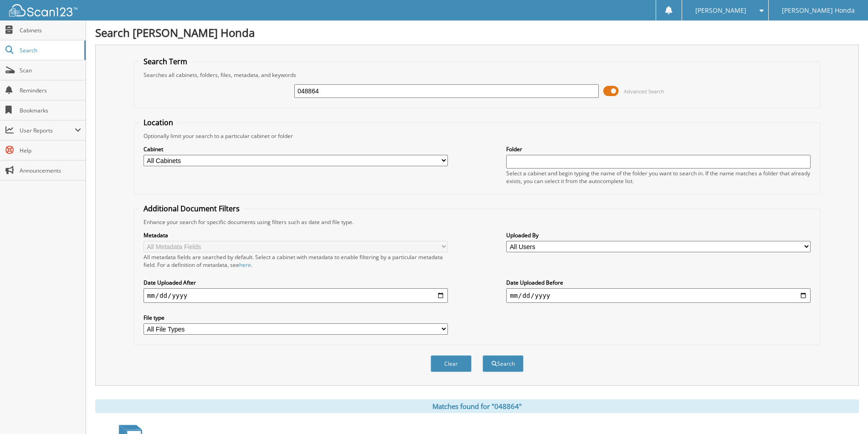  Describe the element at coordinates (191, 209) in the screenshot. I see `legend: Additional Document Filters` at that location.